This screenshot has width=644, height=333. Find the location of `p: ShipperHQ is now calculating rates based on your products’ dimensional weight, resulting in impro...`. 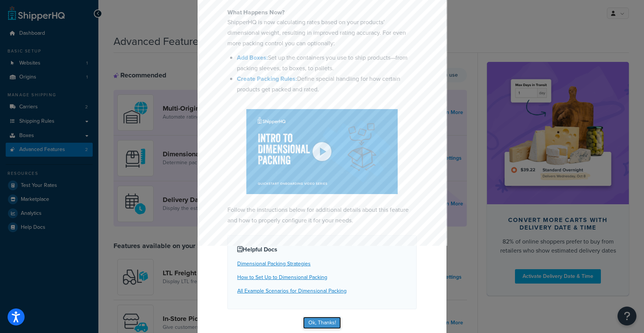

p: ShipperHQ is now calculating rates based on your products’ dimensional weight, resulting in impro... is located at coordinates (322, 33).